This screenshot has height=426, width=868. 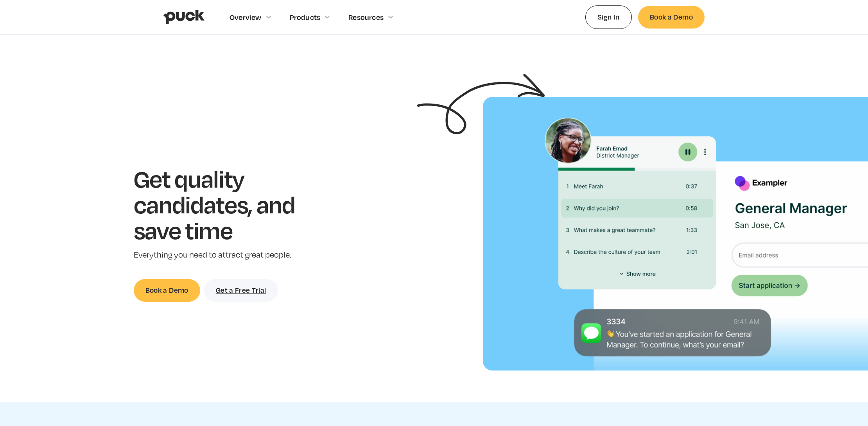 I want to click on div: Products, so click(x=305, y=17).